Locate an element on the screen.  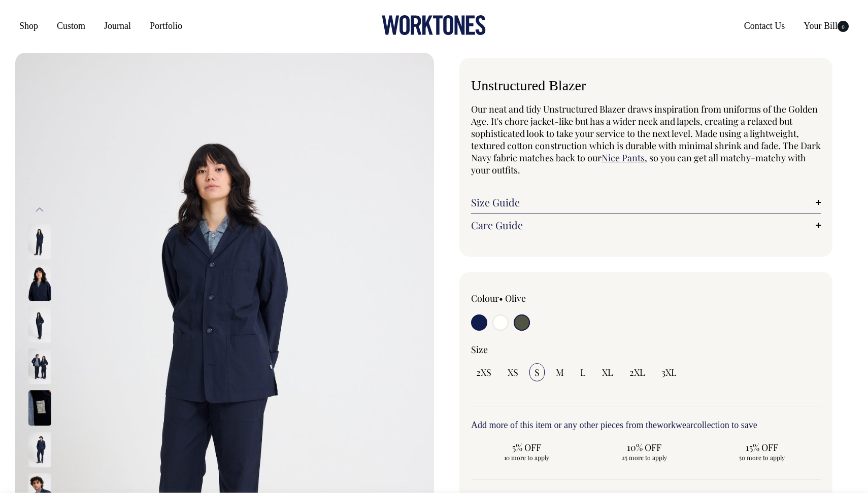
input: 5% OFF 10 more to apply is located at coordinates (527, 451).